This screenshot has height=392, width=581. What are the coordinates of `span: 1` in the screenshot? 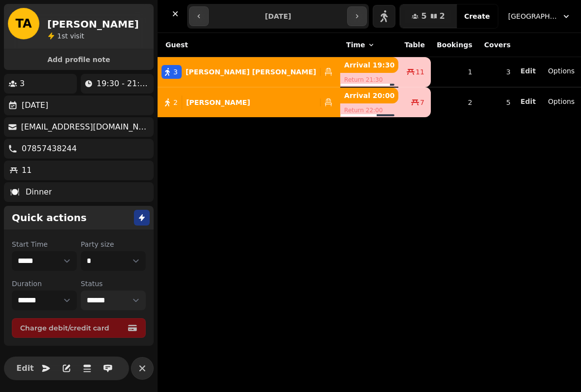 It's located at (59, 36).